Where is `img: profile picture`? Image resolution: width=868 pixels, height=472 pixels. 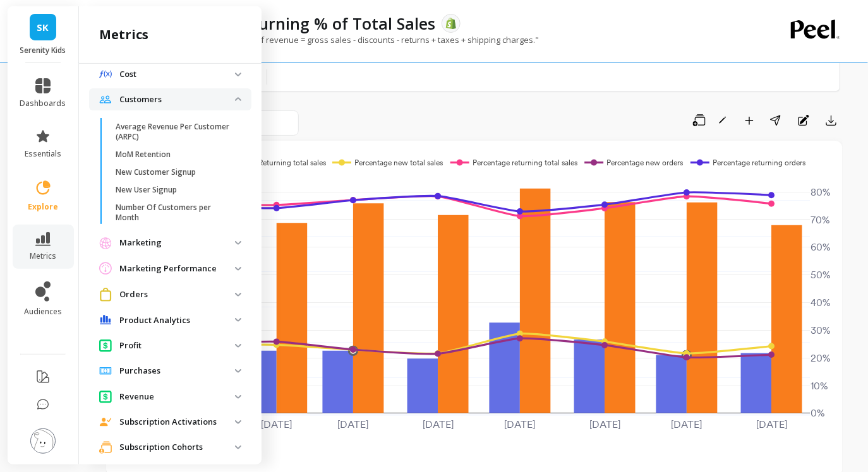
img: profile picture is located at coordinates (43, 441).